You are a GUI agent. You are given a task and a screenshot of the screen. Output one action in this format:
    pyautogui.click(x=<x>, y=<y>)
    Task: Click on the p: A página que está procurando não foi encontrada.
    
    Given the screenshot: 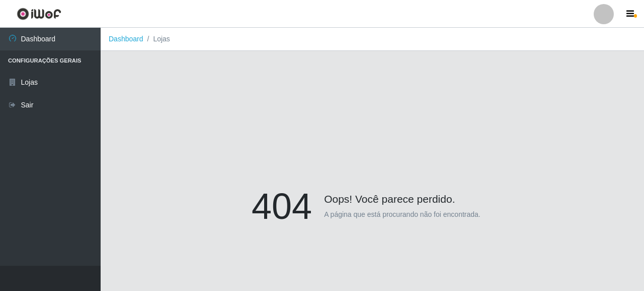 What is the action you would take?
    pyautogui.click(x=402, y=214)
    